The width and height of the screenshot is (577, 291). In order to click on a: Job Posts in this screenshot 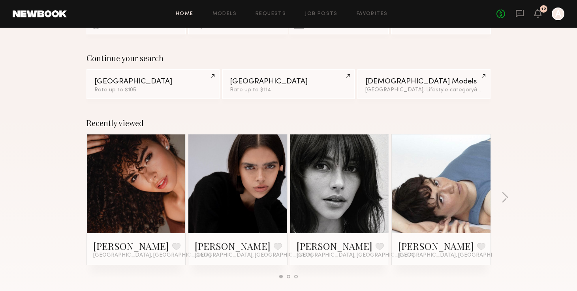, I will do `click(321, 14)`.